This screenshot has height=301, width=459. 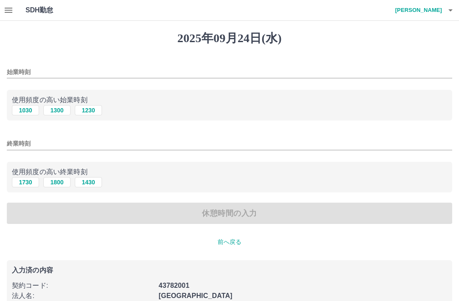 What do you see at coordinates (57, 182) in the screenshot?
I see `button: 1800` at bounding box center [57, 182].